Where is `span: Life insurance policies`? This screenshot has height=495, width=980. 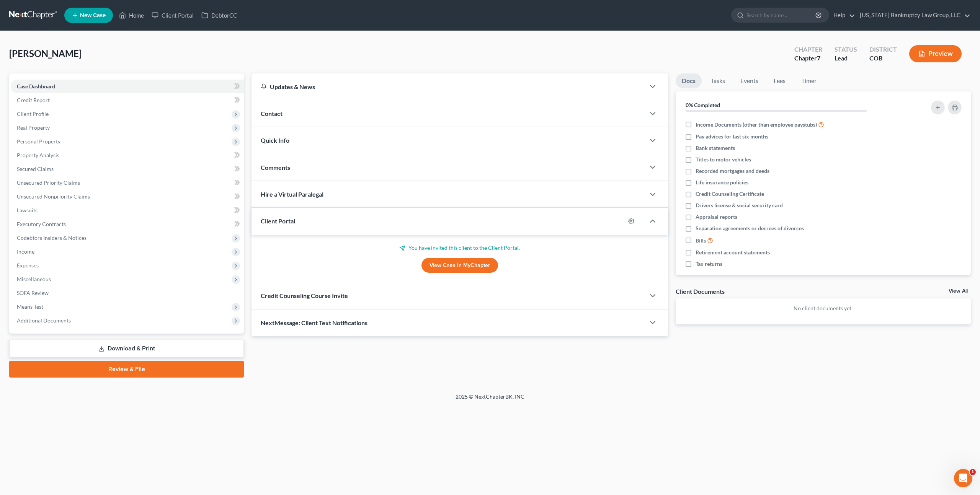 span: Life insurance policies is located at coordinates (722, 182).